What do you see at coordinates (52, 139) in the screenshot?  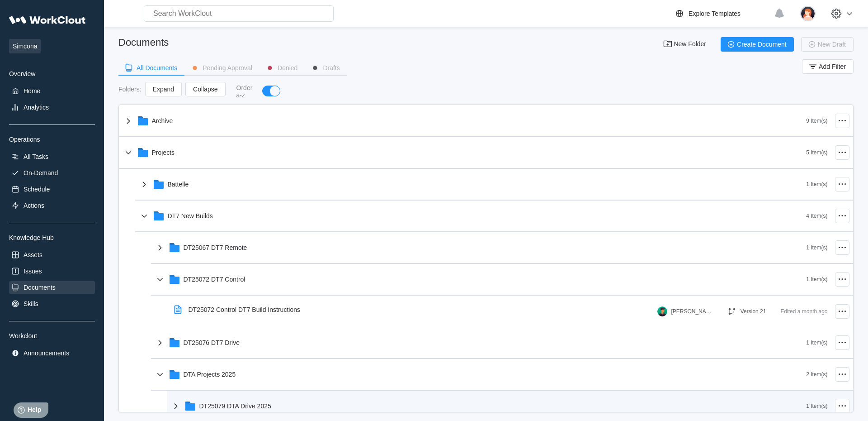 I see `div: Operations` at bounding box center [52, 139].